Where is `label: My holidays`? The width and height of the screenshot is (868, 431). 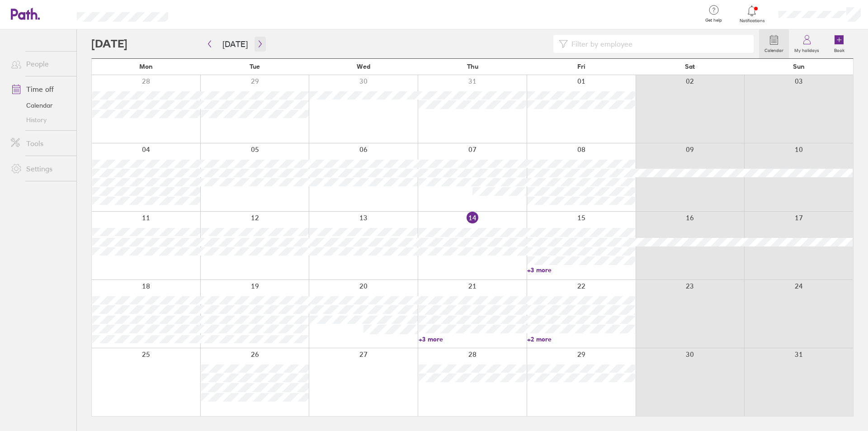 label: My holidays is located at coordinates (806, 49).